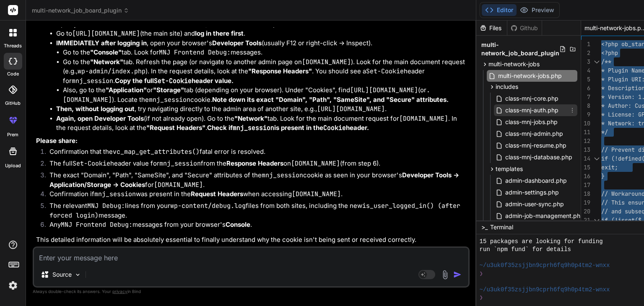  I want to click on span: class-mnj-core.php, so click(532, 98).